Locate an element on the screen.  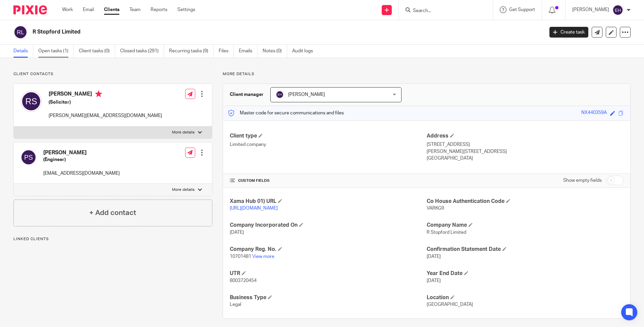
img: Pixie is located at coordinates (30, 10).